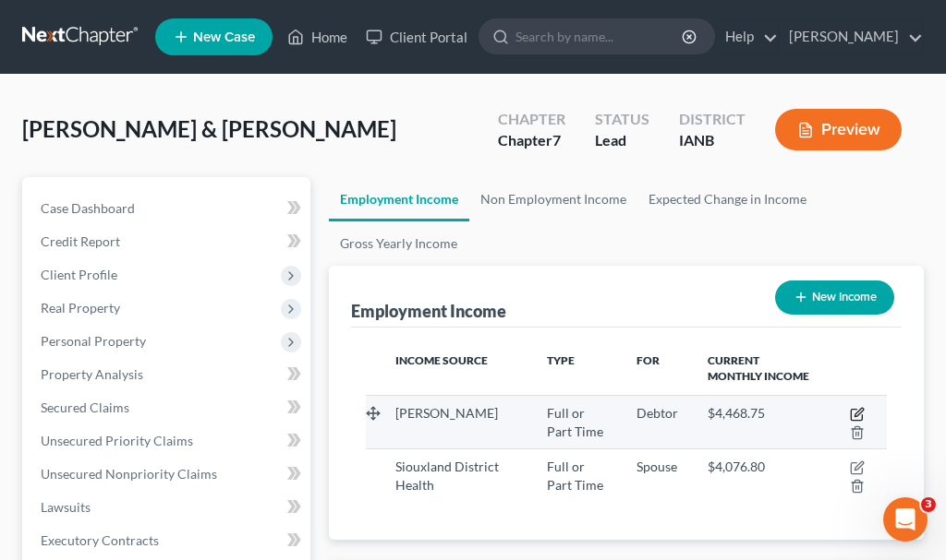 This screenshot has height=560, width=946. Describe the element at coordinates (648, 360) in the screenshot. I see `span: For` at that location.